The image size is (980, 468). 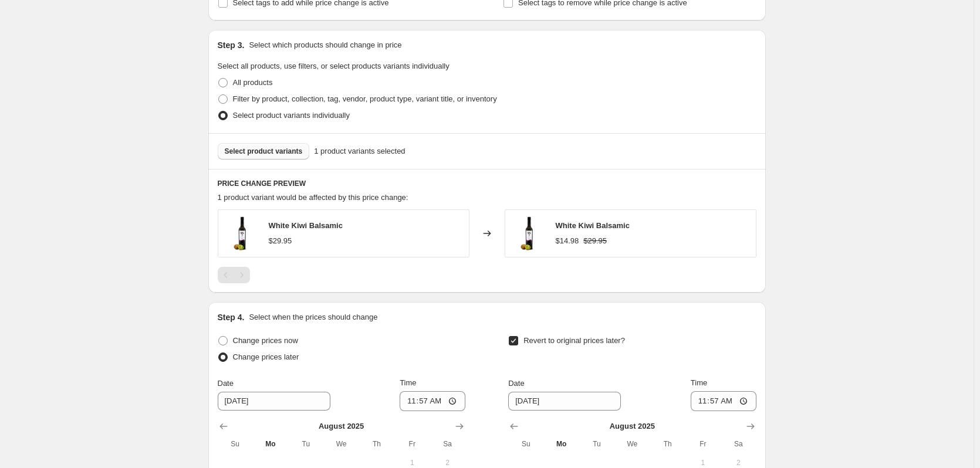 I want to click on h2: Step 4., so click(x=231, y=318).